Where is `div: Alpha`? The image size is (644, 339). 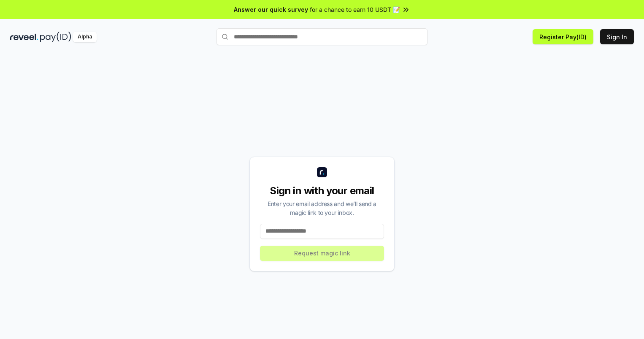 div: Alpha is located at coordinates (85, 37).